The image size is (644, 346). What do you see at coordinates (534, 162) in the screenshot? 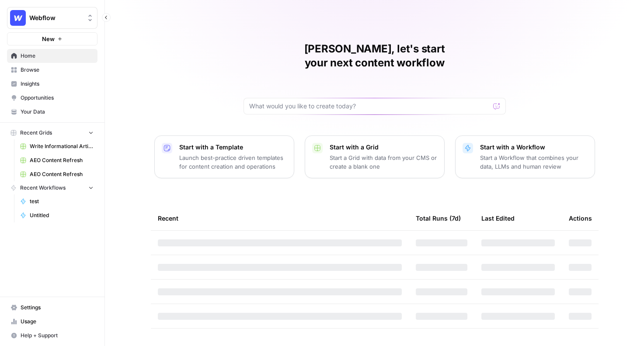
I see `p: Start a Workflow that combines your data, LLMs and human review` at bounding box center [534, 162].